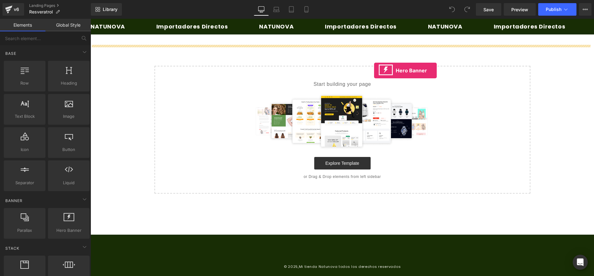  I want to click on button: More, so click(585, 9).